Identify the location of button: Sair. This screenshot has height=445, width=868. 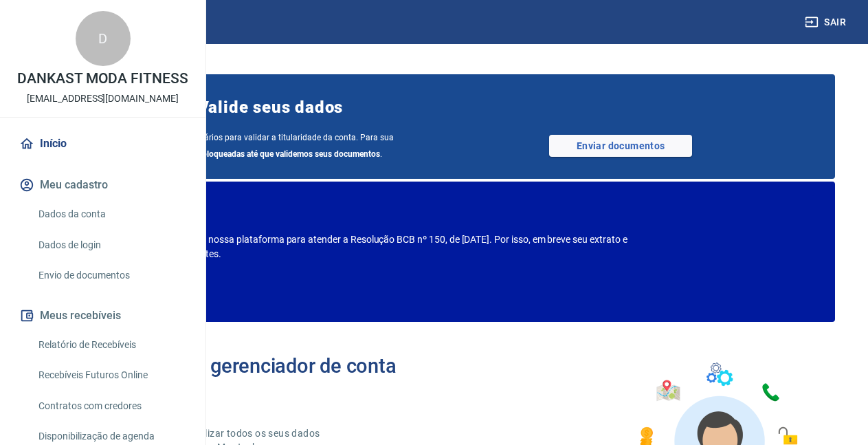
(827, 22).